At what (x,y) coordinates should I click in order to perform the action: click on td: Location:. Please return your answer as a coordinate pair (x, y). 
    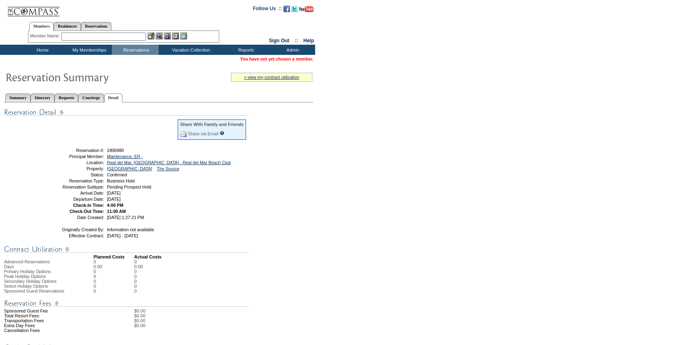
    Looking at the image, I should click on (75, 163).